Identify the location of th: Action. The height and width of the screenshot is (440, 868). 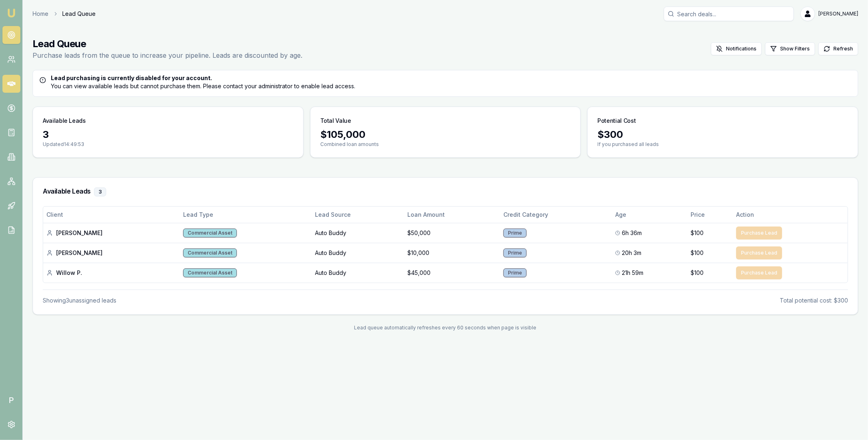
(790, 215).